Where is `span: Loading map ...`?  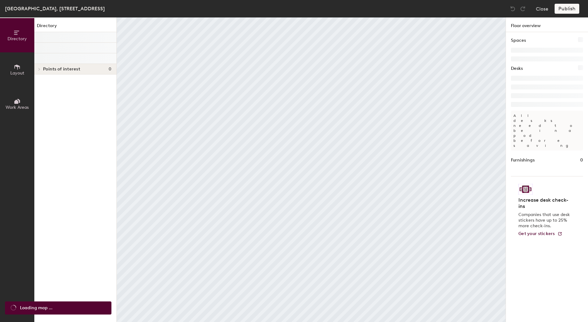
span: Loading map ... is located at coordinates (36, 308).